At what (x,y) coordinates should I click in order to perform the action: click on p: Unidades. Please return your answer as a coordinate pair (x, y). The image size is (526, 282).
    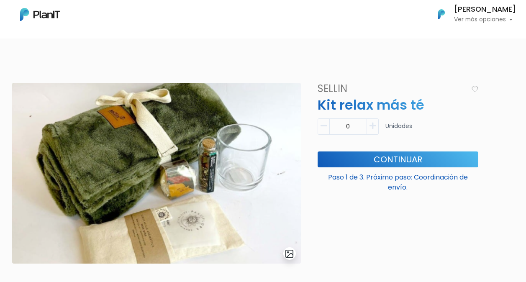
    Looking at the image, I should click on (399, 130).